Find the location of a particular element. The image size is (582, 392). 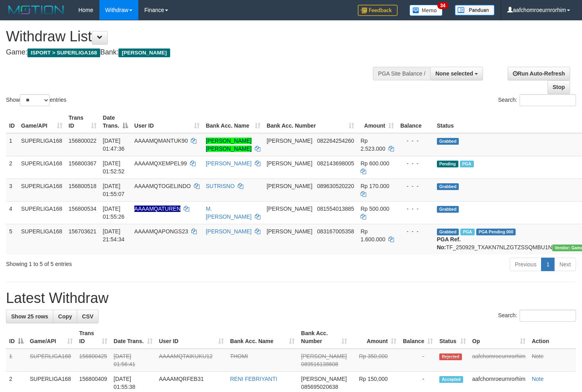

span: Rp 1.600.000 is located at coordinates (373, 235).